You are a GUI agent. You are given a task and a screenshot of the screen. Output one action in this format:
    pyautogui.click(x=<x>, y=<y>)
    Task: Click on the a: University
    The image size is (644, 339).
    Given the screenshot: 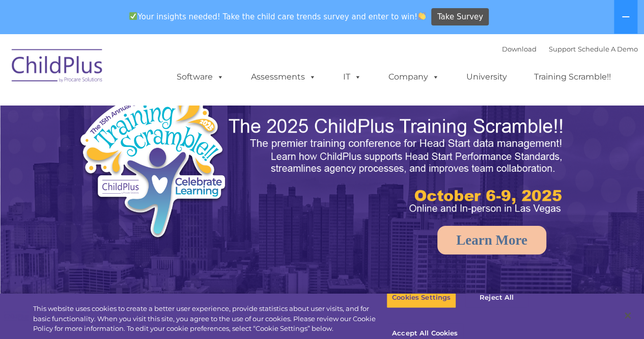 What is the action you would take?
    pyautogui.click(x=486, y=77)
    